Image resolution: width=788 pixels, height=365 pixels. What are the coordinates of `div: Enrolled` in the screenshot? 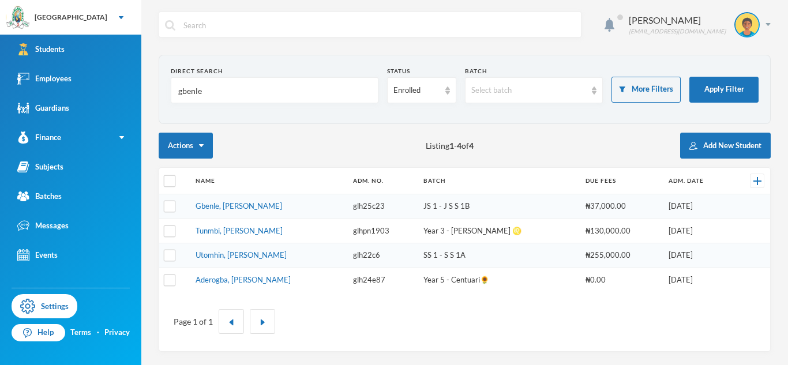 It's located at (417, 91).